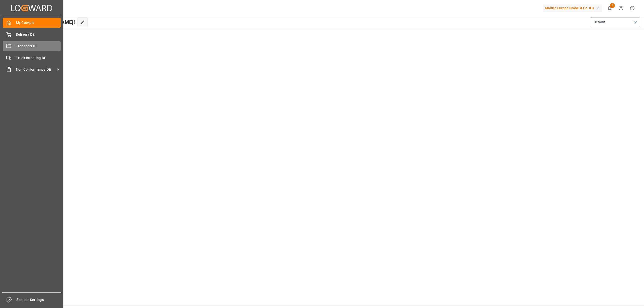 Image resolution: width=644 pixels, height=308 pixels. Describe the element at coordinates (599, 22) in the screenshot. I see `span: Default` at that location.